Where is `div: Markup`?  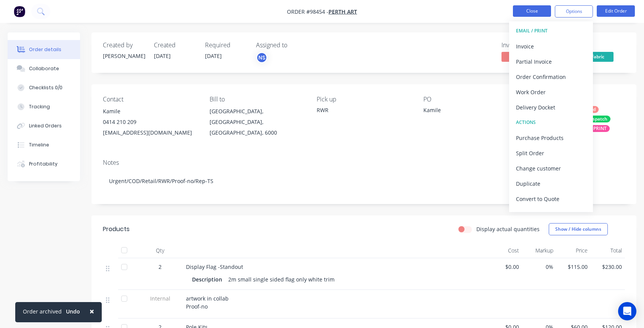
div: Markup is located at coordinates (539, 251).